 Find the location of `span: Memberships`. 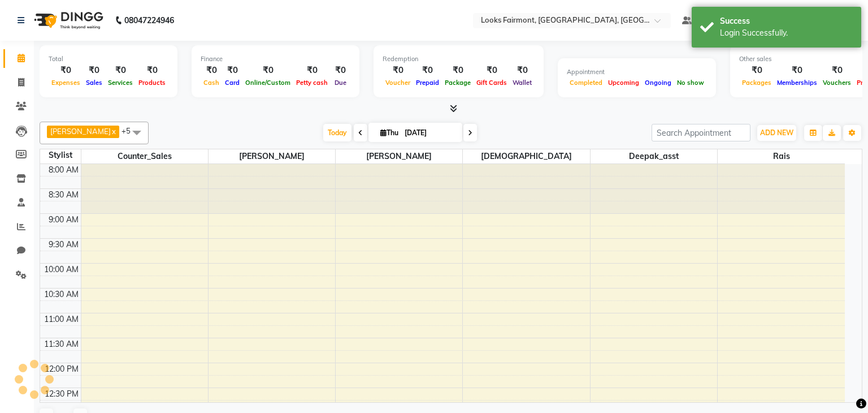

span: Memberships is located at coordinates (797, 82).